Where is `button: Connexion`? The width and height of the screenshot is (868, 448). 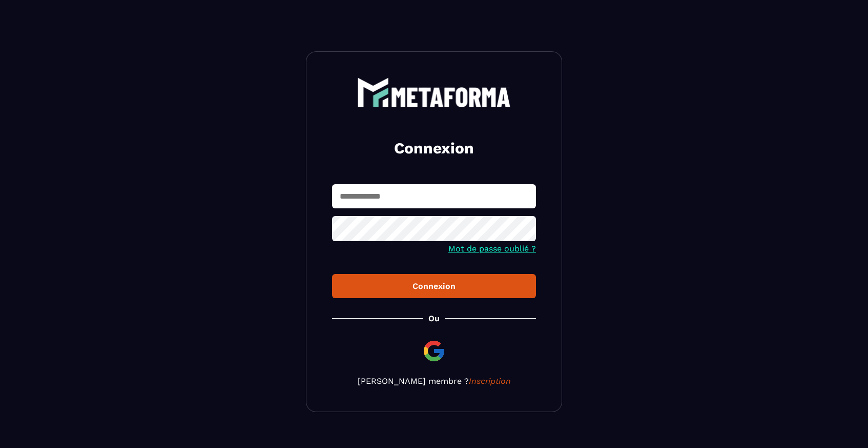 button: Connexion is located at coordinates (434, 286).